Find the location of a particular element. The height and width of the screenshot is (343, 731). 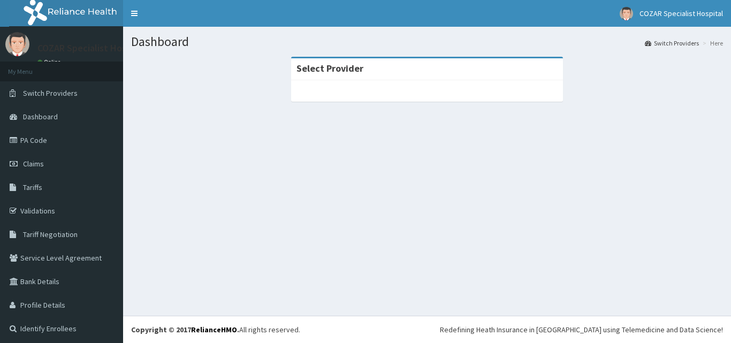

strong: Copyright © 2017 . is located at coordinates (185, 329).